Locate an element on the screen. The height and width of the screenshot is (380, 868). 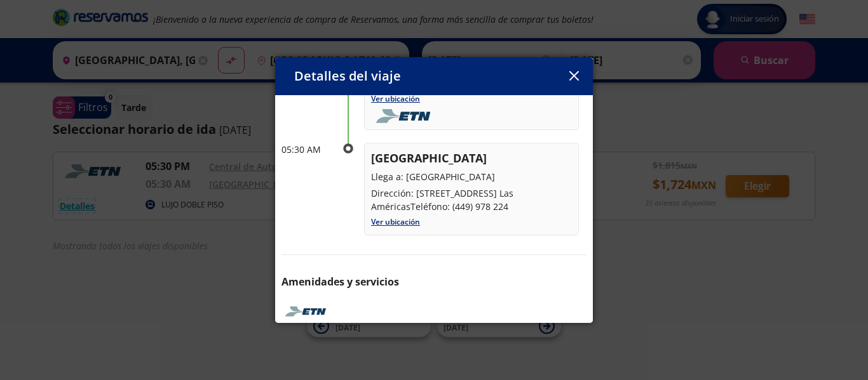
p: Detalles del viaje is located at coordinates (348, 76).